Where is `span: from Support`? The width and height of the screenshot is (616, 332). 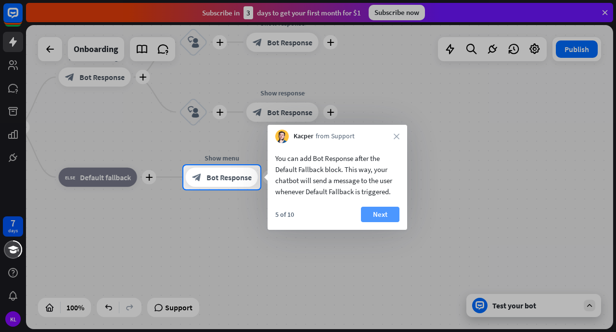 span: from Support is located at coordinates (335, 136).